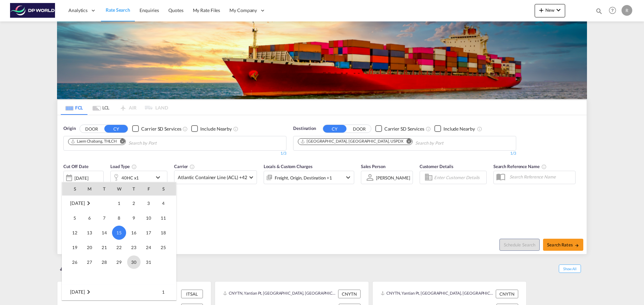 The image size is (644, 305). Describe the element at coordinates (134, 248) in the screenshot. I see `span: 23` at that location.